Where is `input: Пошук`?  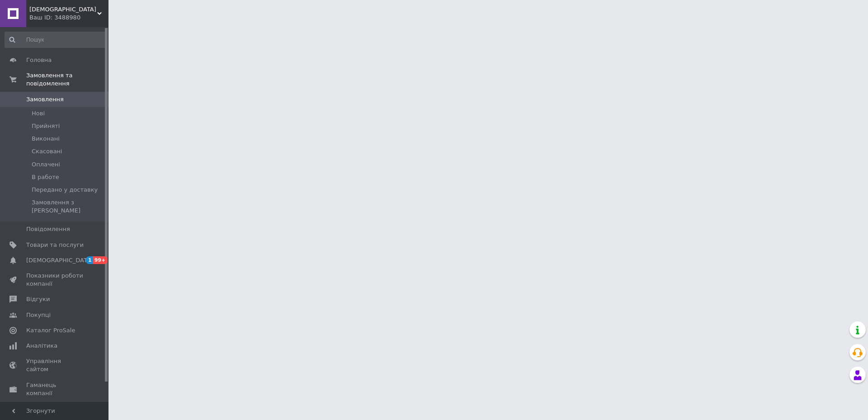
input: Пошук is located at coordinates (55, 40).